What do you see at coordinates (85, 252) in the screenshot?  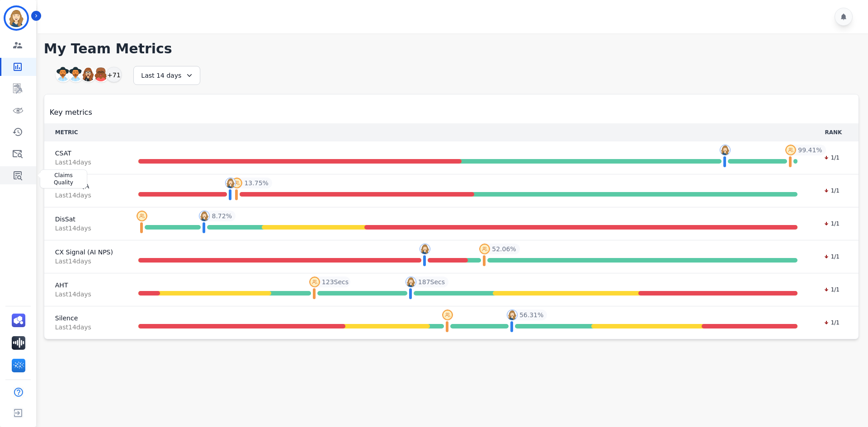 I see `span: CX Signal (AI NPS)` at bounding box center [85, 252].